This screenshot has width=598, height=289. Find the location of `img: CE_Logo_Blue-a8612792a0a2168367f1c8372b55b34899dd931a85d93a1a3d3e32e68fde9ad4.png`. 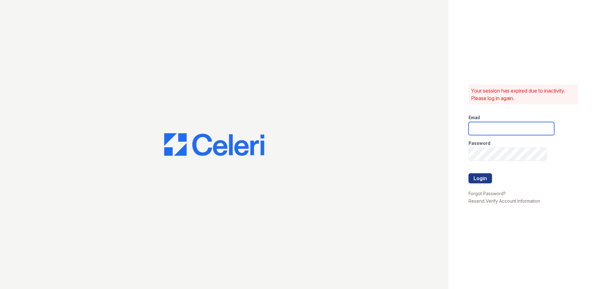

img: CE_Logo_Blue-a8612792a0a2168367f1c8372b55b34899dd931a85d93a1a3d3e32e68fde9ad4.png is located at coordinates (214, 144).